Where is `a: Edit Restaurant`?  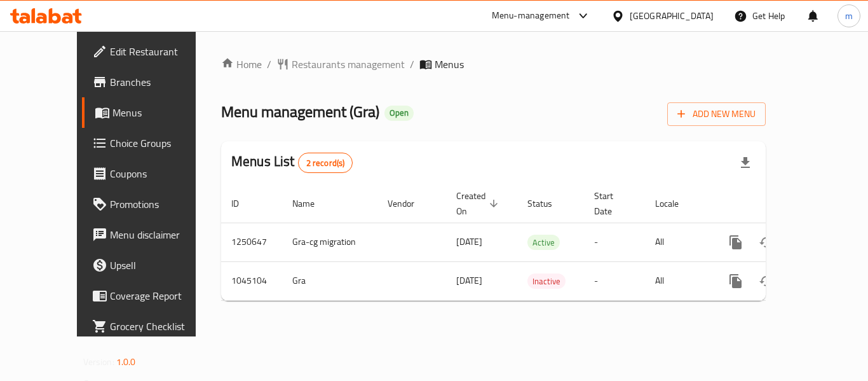
a: Edit Restaurant is located at coordinates (152, 51).